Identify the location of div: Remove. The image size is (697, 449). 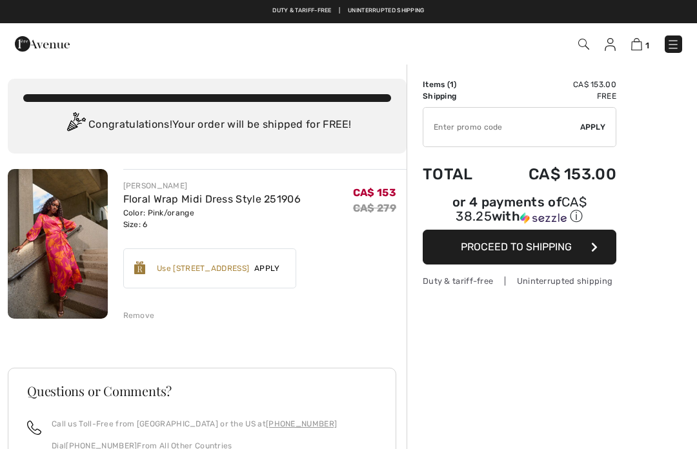
(139, 316).